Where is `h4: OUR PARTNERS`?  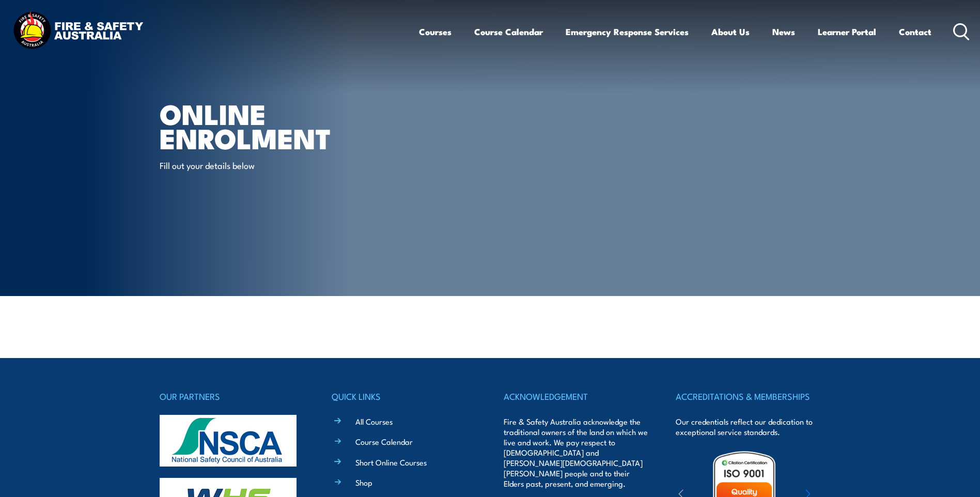 h4: OUR PARTNERS is located at coordinates (232, 397).